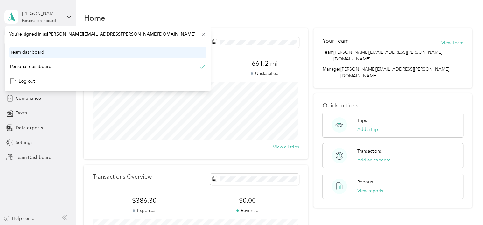  Describe the element at coordinates (248, 201) in the screenshot. I see `span: $0.00` at that location.